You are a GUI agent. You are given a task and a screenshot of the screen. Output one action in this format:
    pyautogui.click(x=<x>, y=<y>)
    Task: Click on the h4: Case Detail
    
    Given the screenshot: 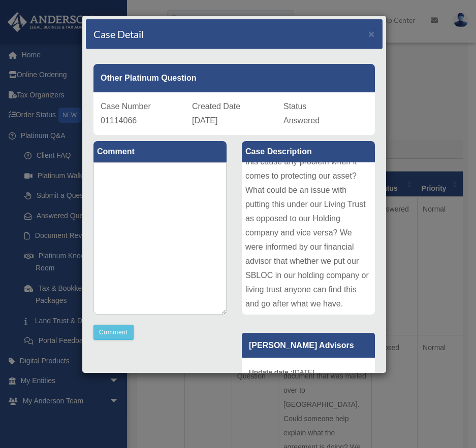 What is the action you would take?
    pyautogui.click(x=118, y=34)
    